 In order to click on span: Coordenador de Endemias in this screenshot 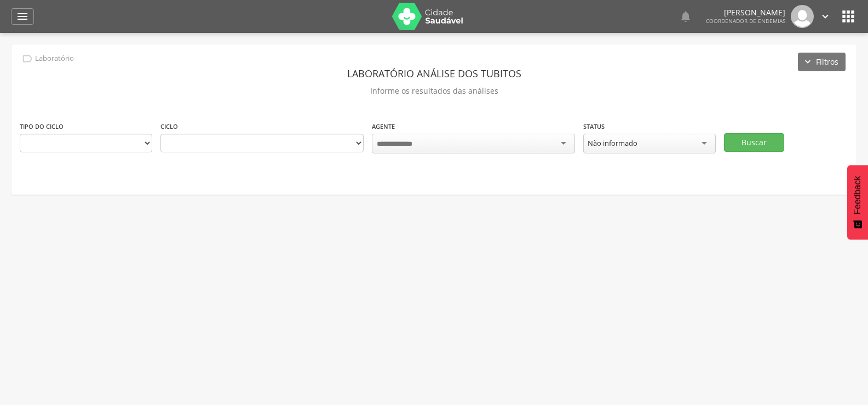, I will do `click(745, 21)`.